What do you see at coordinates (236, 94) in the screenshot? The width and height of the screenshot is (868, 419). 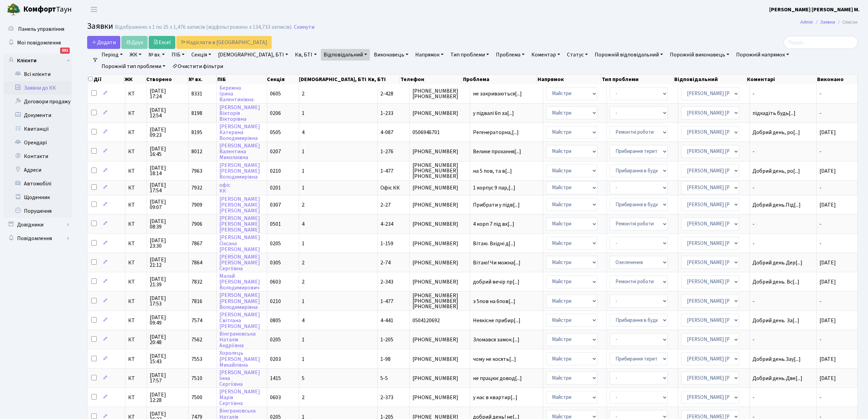 I see `a: БережнаIринаВалентинiвна` at bounding box center [236, 94].